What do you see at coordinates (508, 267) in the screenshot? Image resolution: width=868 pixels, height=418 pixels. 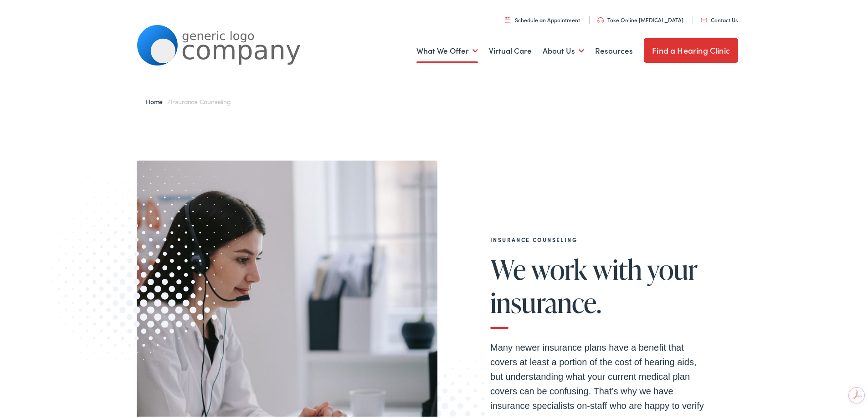 I see `span: We` at bounding box center [508, 267].